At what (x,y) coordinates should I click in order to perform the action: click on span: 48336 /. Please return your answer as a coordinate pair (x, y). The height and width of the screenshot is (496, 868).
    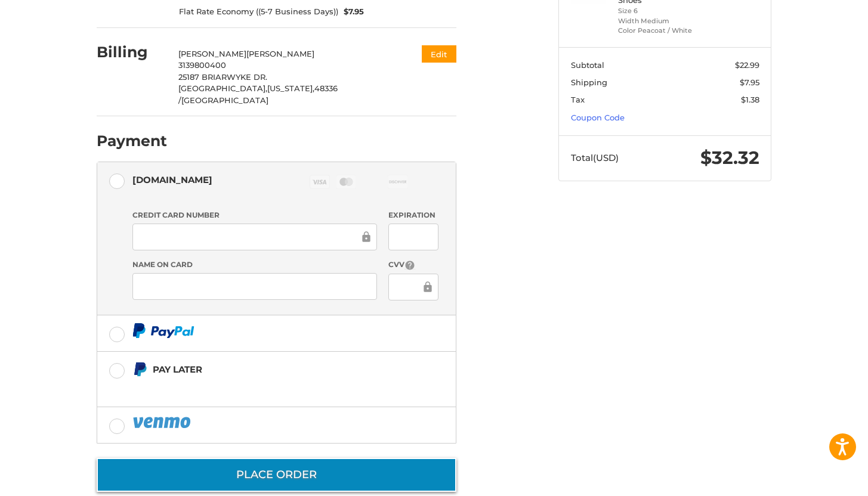
    Looking at the image, I should click on (257, 94).